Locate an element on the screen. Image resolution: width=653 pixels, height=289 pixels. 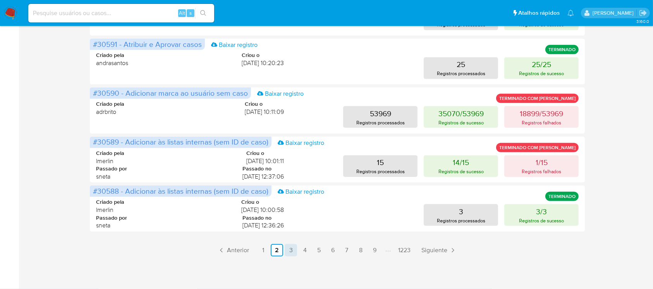
p: weverton.gomes@mercadopago.com.br is located at coordinates (614, 13).